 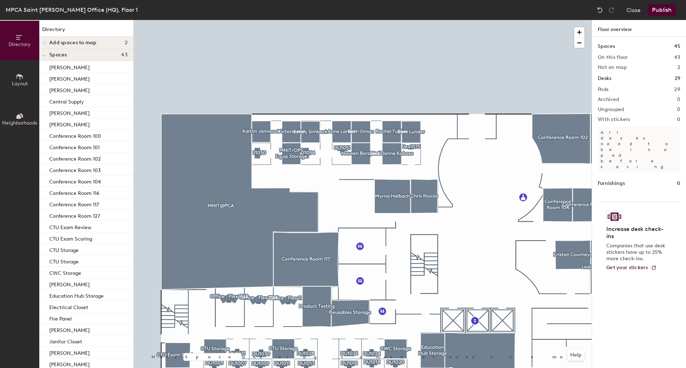 What do you see at coordinates (611, 110) in the screenshot?
I see `h2: Ungrouped` at bounding box center [611, 110].